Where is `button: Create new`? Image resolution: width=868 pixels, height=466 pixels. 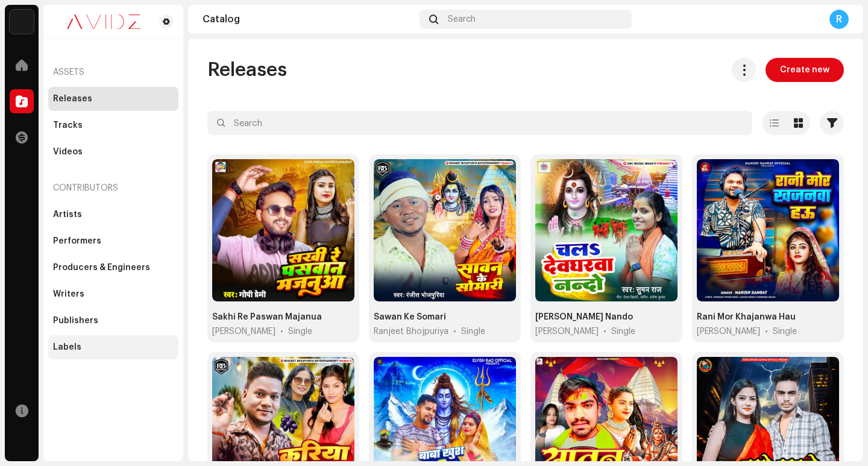 button: Create new is located at coordinates (805, 70).